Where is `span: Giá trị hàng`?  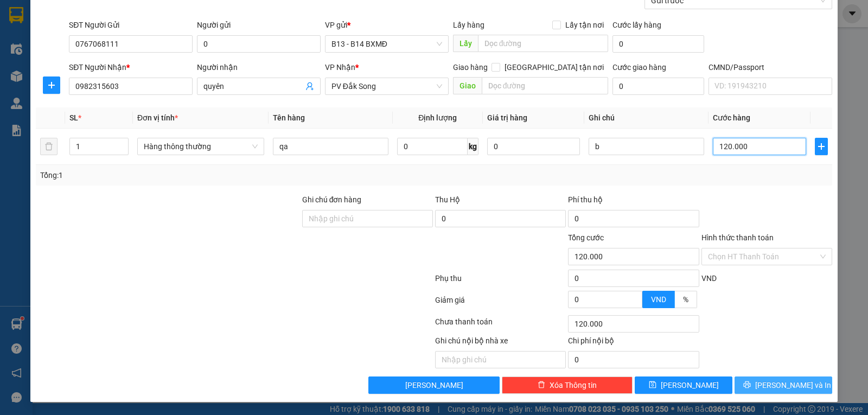
span: Giá trị hàng is located at coordinates (507, 118).